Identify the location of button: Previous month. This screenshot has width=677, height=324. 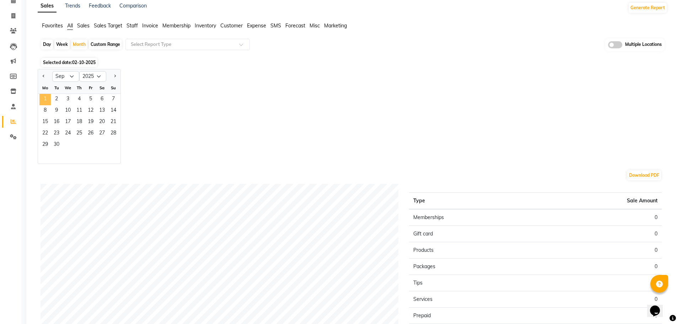
(44, 76).